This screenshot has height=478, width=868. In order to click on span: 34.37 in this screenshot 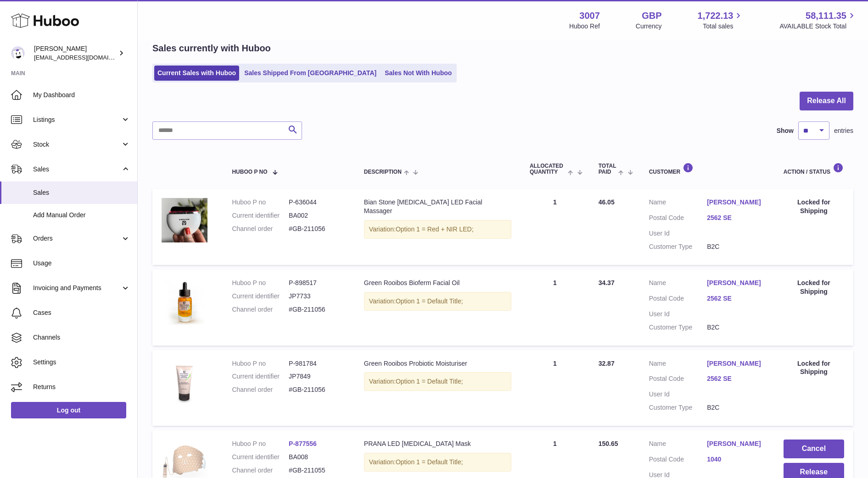, I will do `click(606, 282)`.